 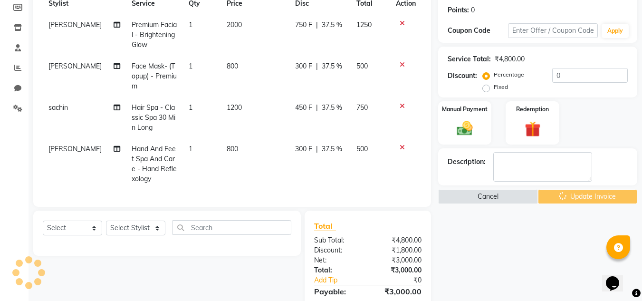 I want to click on span: 2000, so click(x=234, y=25).